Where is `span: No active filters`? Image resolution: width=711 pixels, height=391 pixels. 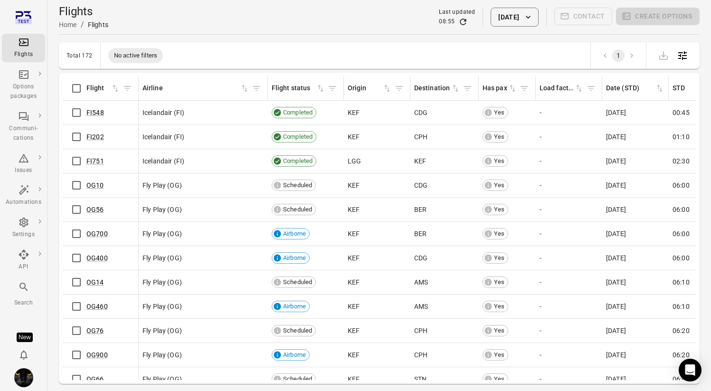
span: No active filters is located at coordinates (136, 56).